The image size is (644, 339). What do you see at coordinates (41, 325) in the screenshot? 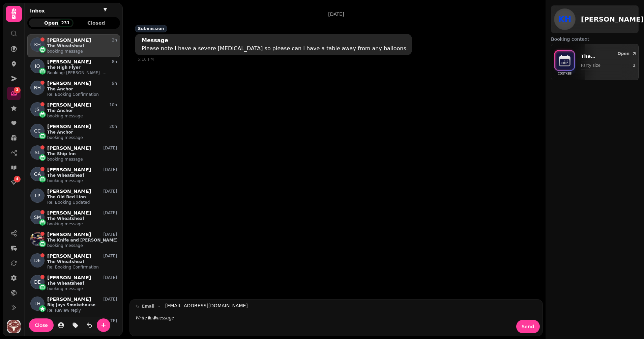
I see `span: Close` at bounding box center [41, 325].